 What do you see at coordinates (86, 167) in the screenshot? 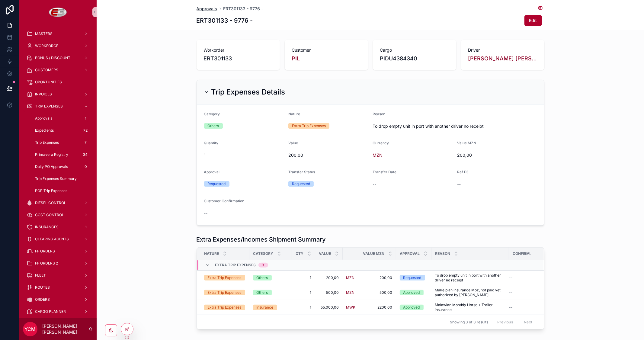
I see `div: 0` at bounding box center [86, 167].